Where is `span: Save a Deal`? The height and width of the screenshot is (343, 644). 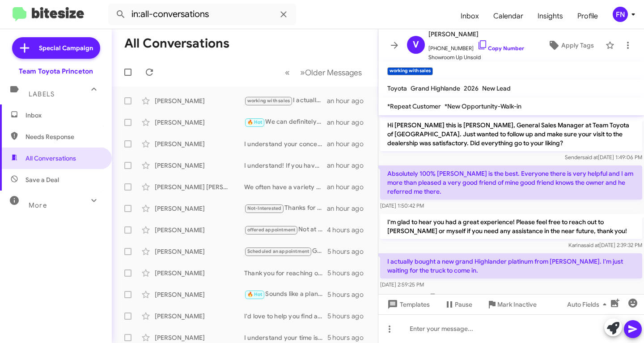 span: Save a Deal is located at coordinates (42, 180).